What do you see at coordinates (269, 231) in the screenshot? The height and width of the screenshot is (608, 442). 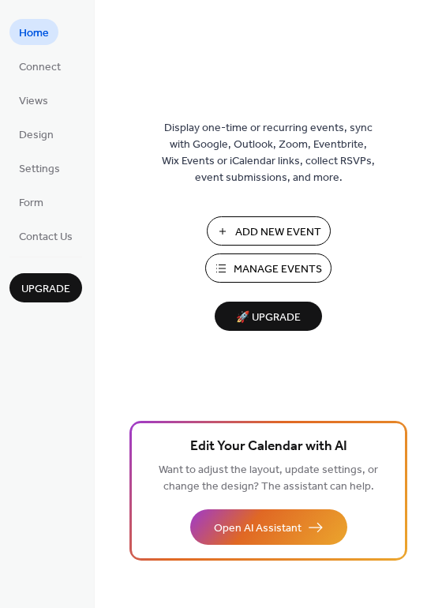 I see `button: Add New Event` at bounding box center [269, 231].